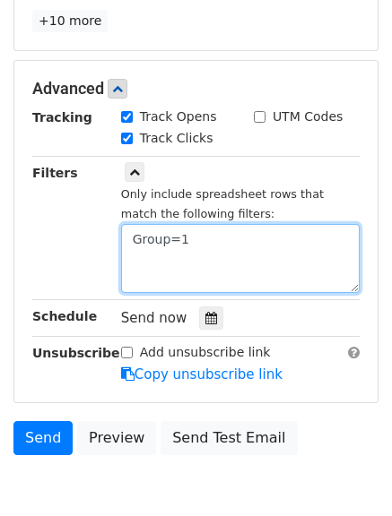 This screenshot has width=392, height=516. Describe the element at coordinates (229, 438) in the screenshot. I see `a: Send Test Email` at that location.